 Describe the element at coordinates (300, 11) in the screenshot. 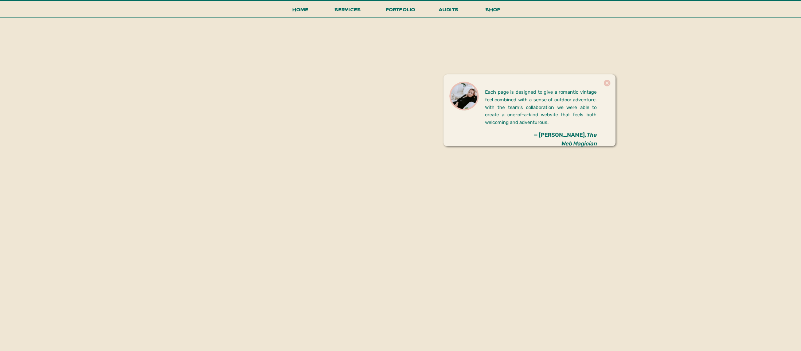

I see `h3: Home` at that location.